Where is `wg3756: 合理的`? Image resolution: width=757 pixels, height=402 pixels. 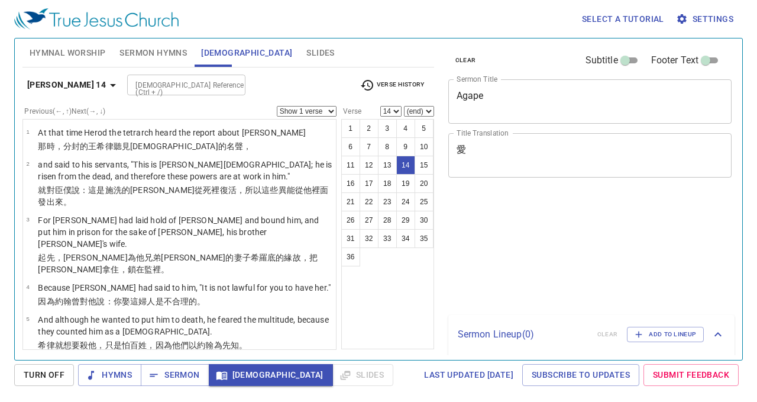
wg3756: 合理的 is located at coordinates (189, 301).